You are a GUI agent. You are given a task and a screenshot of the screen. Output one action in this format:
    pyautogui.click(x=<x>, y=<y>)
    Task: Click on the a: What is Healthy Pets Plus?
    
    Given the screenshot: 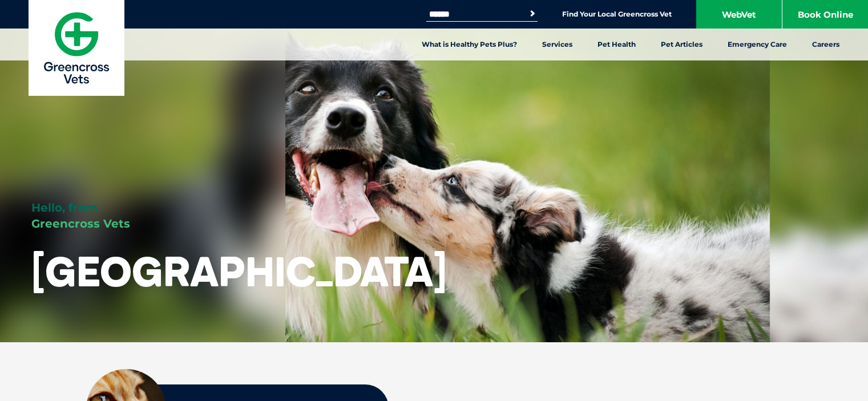 What is the action you would take?
    pyautogui.click(x=469, y=44)
    